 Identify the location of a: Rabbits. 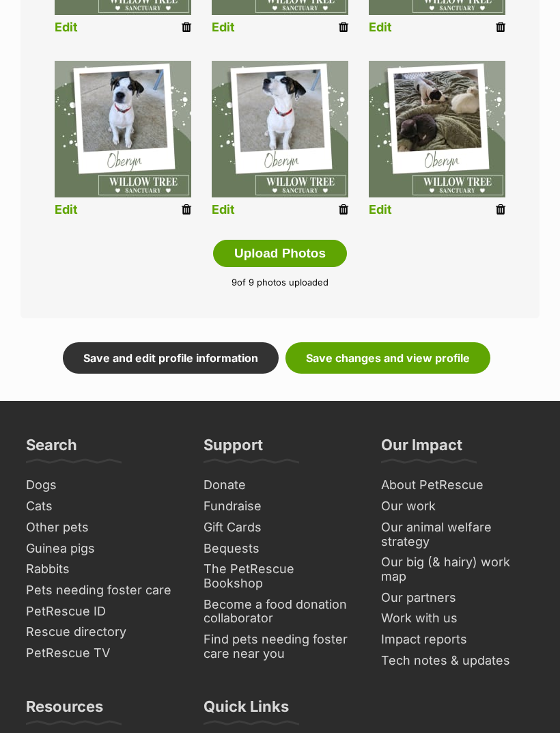
(102, 569).